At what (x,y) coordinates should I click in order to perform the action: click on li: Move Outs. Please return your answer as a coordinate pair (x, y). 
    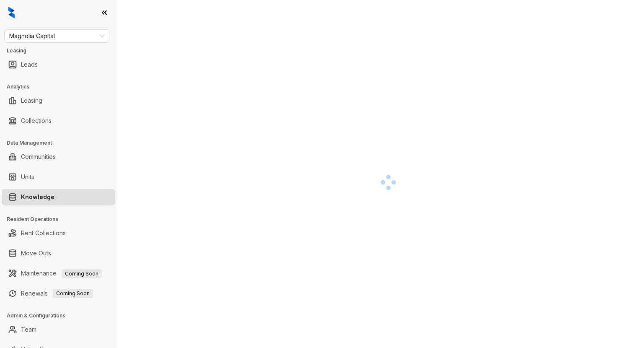
    Looking at the image, I should click on (58, 253).